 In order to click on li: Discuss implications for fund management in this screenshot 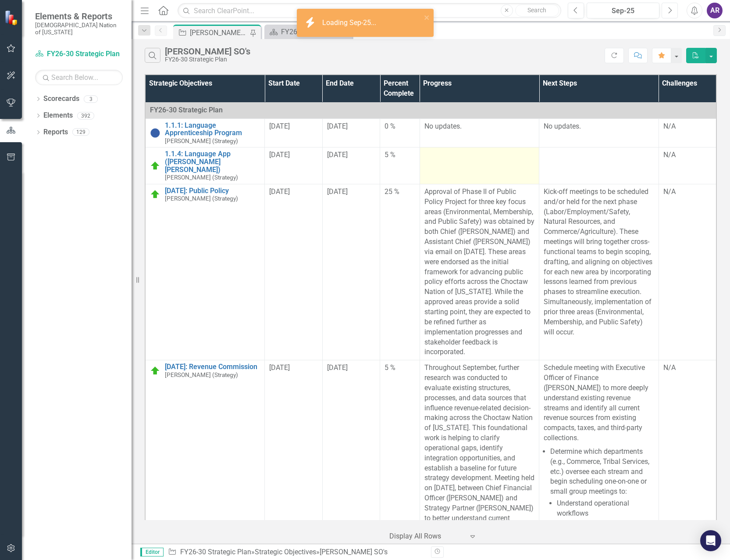, I will do `click(605, 529)`.